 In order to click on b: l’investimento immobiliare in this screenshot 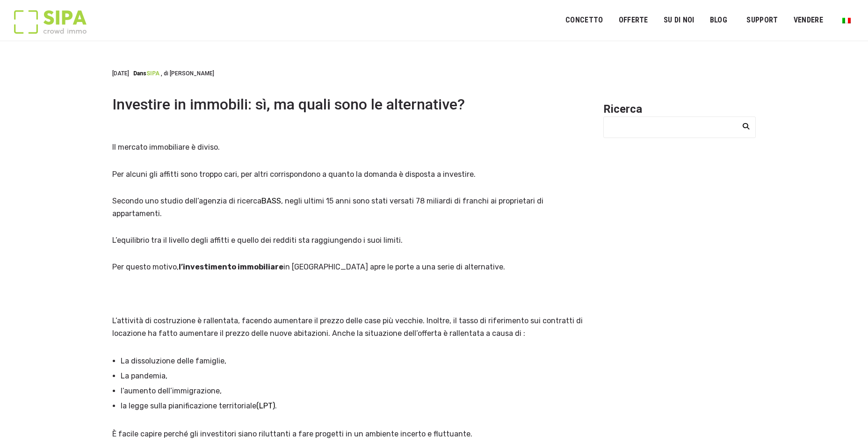, I will do `click(231, 266)`.